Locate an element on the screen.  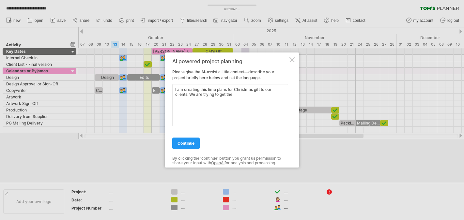
div: By clicking the 'continue' button you grant us permission to share your input with for analysis a... is located at coordinates (230, 161).